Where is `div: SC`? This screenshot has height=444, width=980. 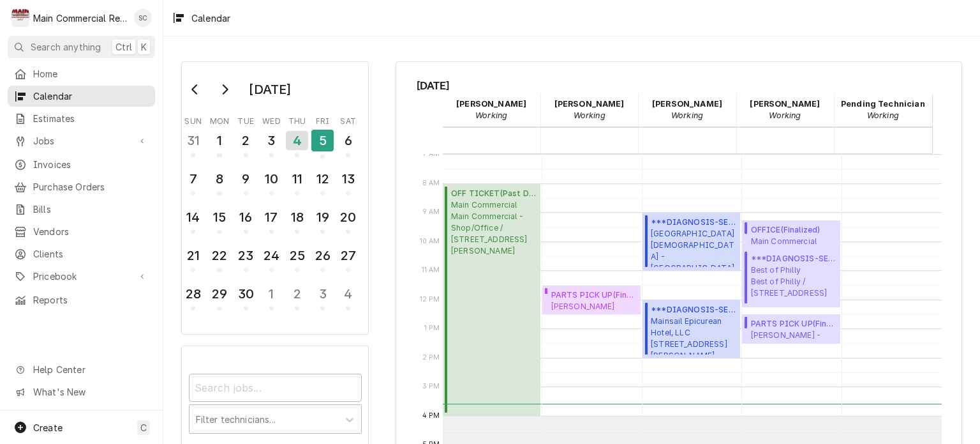
div: SC is located at coordinates (143, 18).